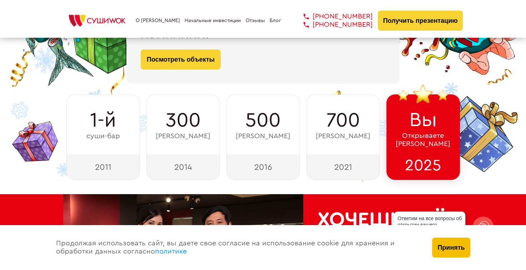 The height and width of the screenshot is (270, 526). Describe the element at coordinates (263, 167) in the screenshot. I see `div: 2016` at that location.